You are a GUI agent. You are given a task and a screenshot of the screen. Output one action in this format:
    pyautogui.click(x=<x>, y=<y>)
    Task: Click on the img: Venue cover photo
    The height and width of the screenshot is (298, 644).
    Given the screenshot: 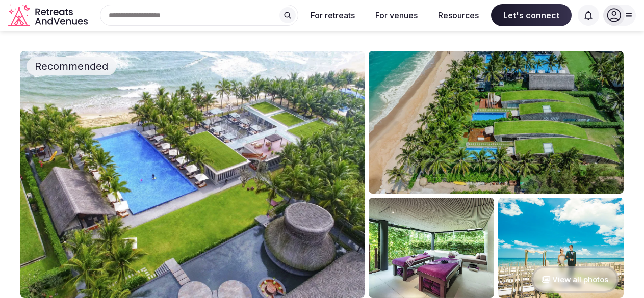 What is the action you would take?
    pyautogui.click(x=192, y=174)
    